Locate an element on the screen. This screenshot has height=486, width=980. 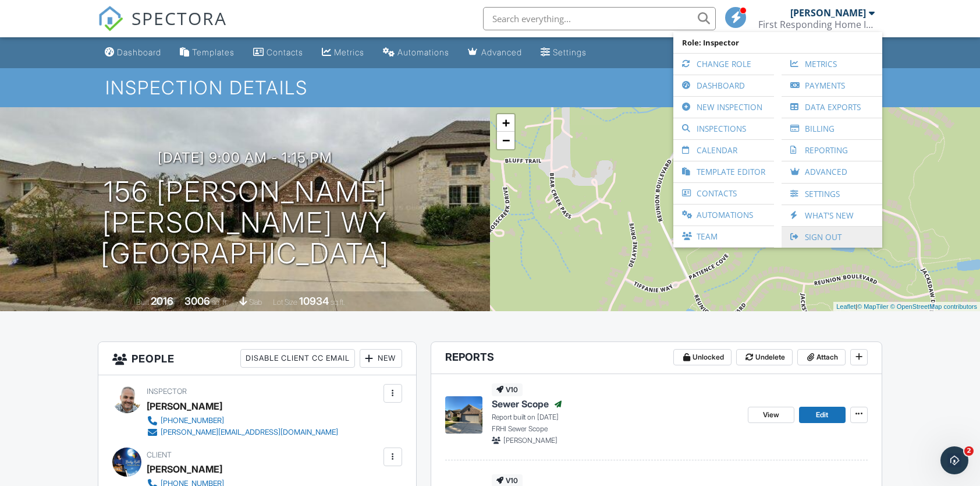
div: 3006 is located at coordinates (198, 300).